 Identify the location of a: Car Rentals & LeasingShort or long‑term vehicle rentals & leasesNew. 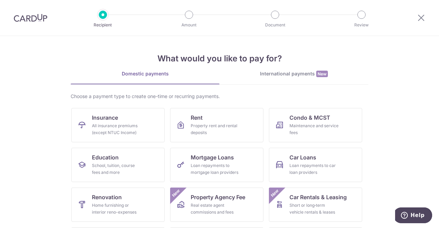
(315, 205).